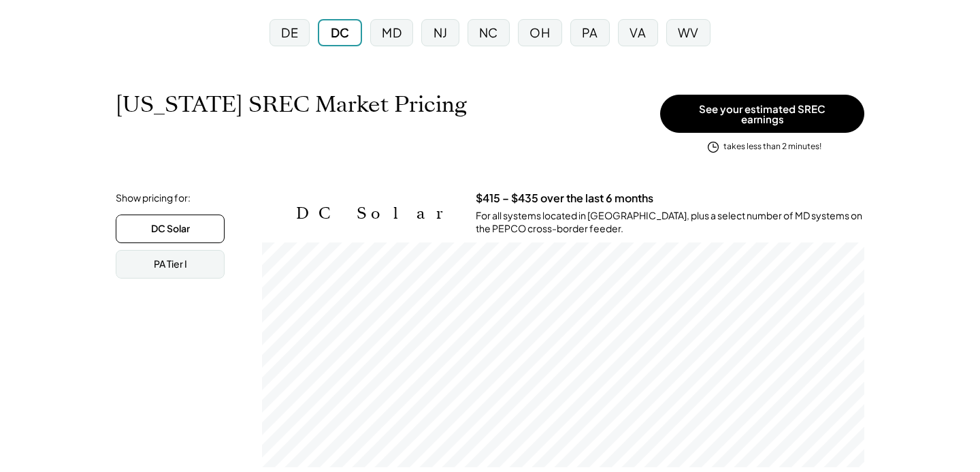 The image size is (980, 472). I want to click on div: Show pricing for:, so click(153, 198).